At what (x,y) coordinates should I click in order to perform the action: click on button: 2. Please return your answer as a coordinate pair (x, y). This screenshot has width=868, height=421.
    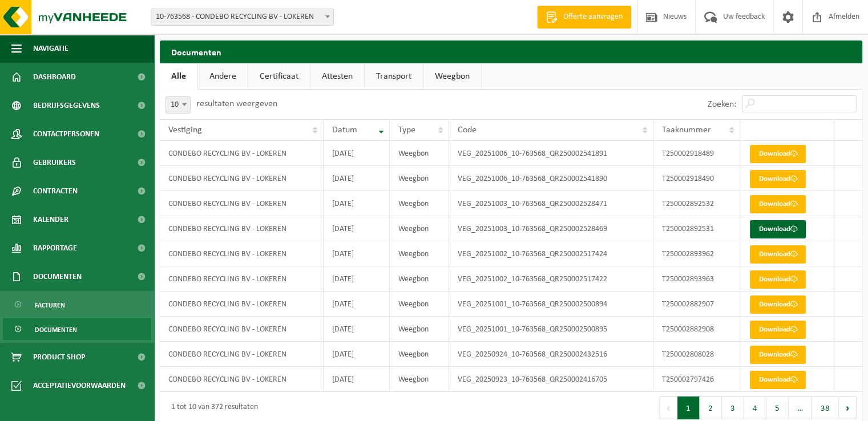
    Looking at the image, I should click on (711, 408).